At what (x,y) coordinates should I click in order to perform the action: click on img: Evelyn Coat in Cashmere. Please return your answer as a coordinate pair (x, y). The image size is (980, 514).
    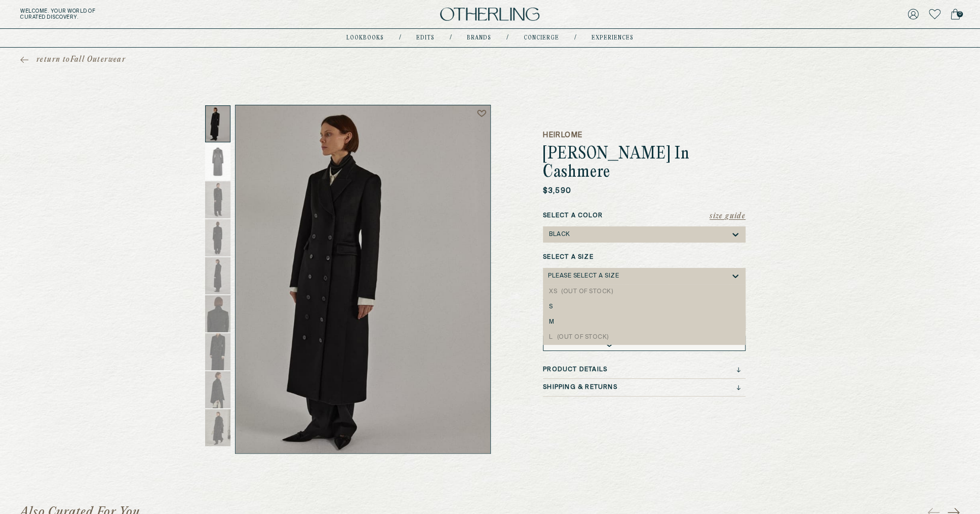
    Looking at the image, I should click on (363, 279).